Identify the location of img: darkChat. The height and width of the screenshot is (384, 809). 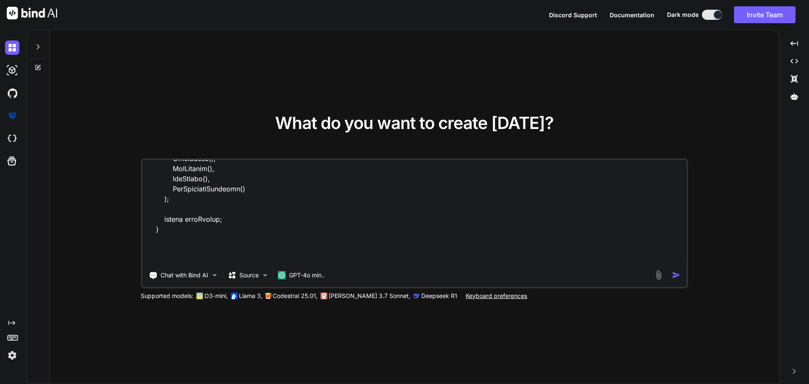
(12, 48).